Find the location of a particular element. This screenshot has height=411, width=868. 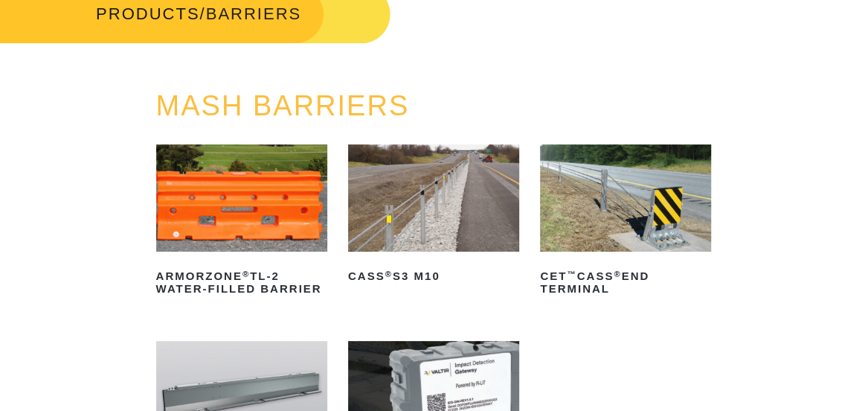

a: CET™CASS®End Terminal is located at coordinates (625, 222).